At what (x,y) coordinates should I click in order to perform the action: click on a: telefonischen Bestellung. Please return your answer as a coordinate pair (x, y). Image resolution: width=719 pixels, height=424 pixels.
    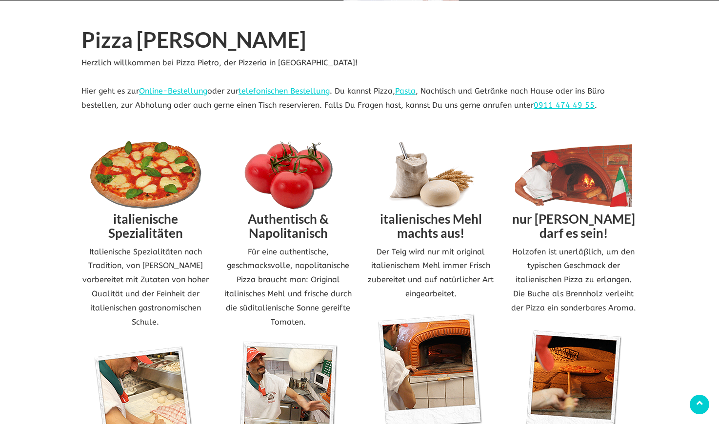
    Looking at the image, I should click on (284, 91).